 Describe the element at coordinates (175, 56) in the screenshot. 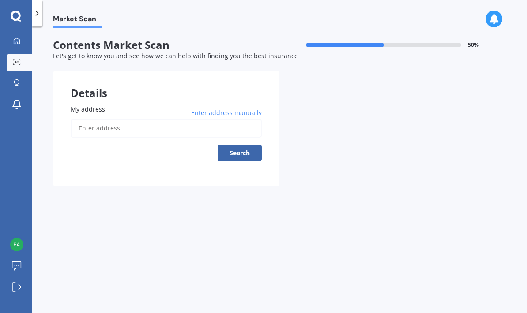

I see `span: Let's get to know you and see how we can help with finding you the best insurance` at that location.